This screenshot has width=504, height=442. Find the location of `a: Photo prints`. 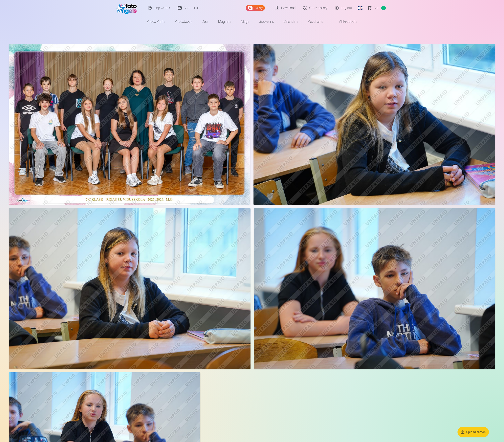

a: Photo prints is located at coordinates (156, 22).